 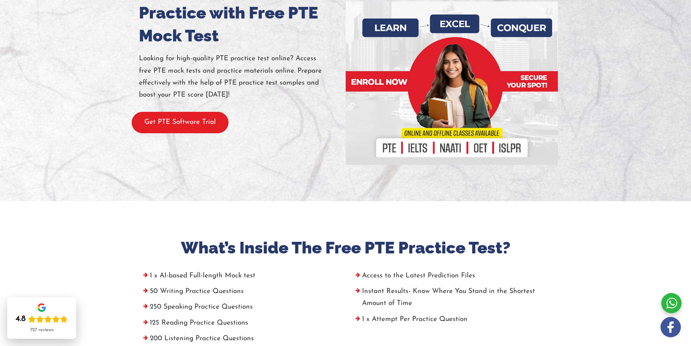 I want to click on div: 4.8, so click(x=21, y=319).